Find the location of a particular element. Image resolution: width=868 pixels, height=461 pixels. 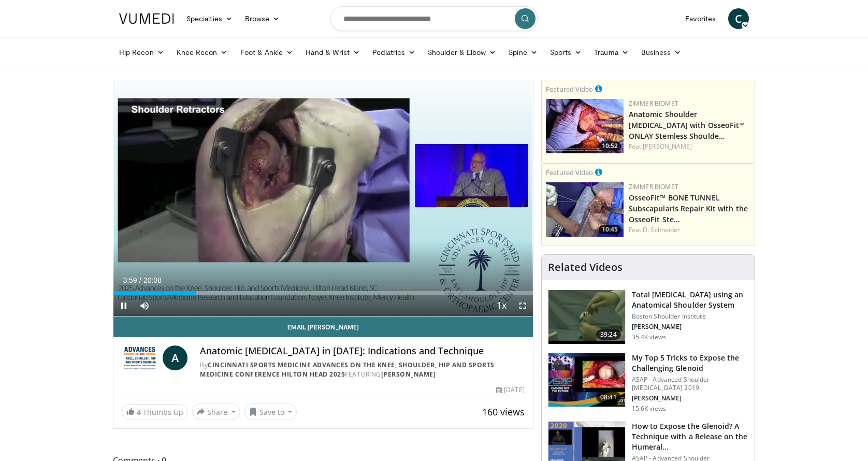

button: Share is located at coordinates (216, 412).